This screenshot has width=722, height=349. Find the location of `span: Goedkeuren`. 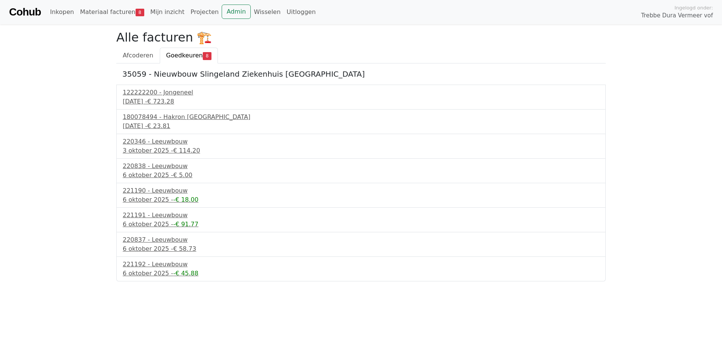

span: Goedkeuren is located at coordinates (184, 55).